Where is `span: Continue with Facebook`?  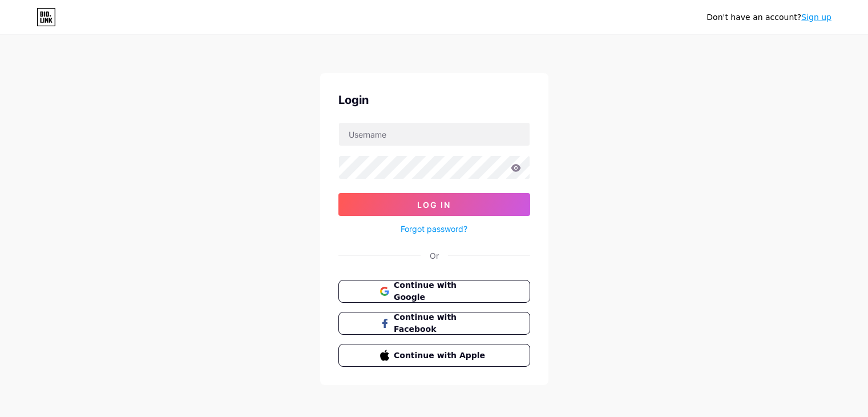
span: Continue with Facebook is located at coordinates (441, 323).